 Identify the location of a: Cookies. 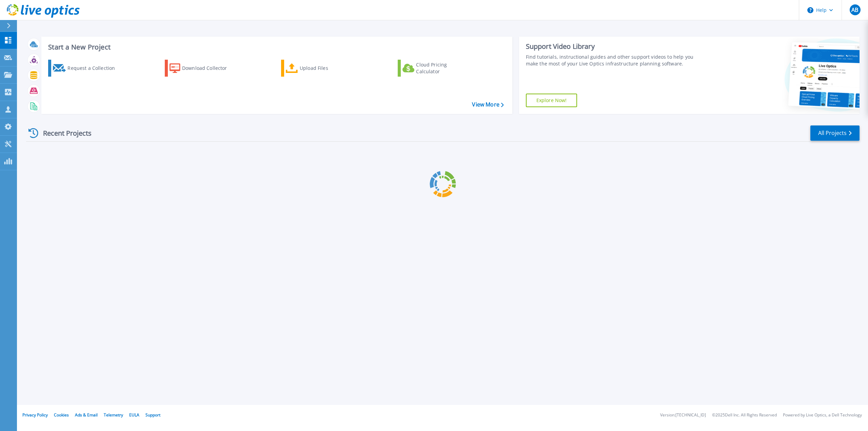
(61, 415).